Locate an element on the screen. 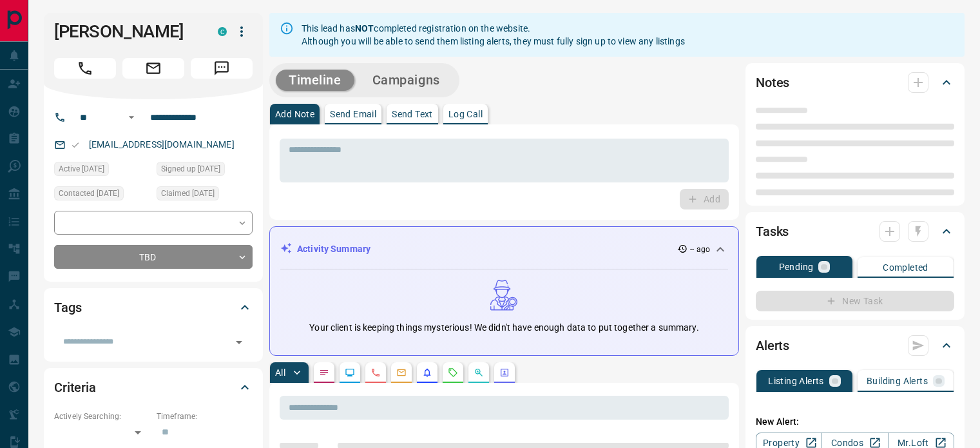  span: Call is located at coordinates (85, 68).